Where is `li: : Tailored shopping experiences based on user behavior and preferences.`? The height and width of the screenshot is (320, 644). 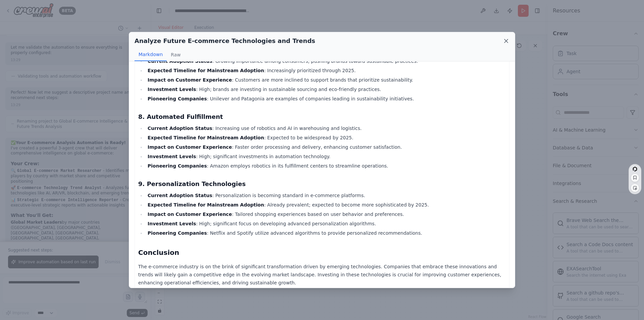
li: : Tailored shopping experiences based on user behavior and preferences. is located at coordinates (326, 214).